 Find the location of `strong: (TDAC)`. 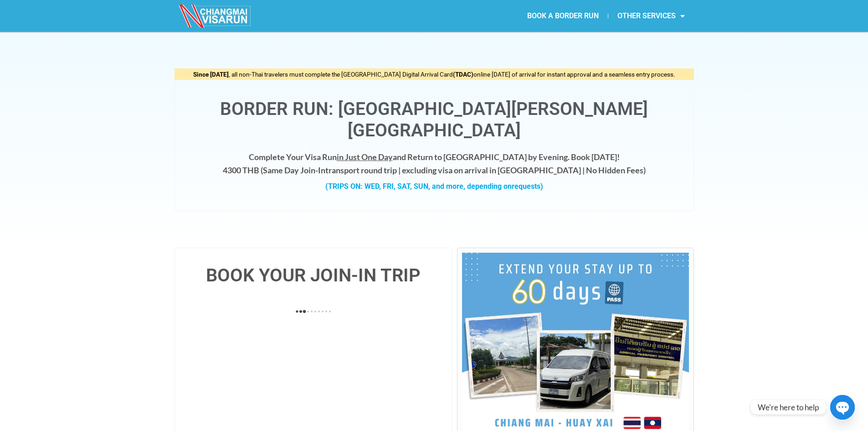

strong: (TDAC) is located at coordinates (463, 74).